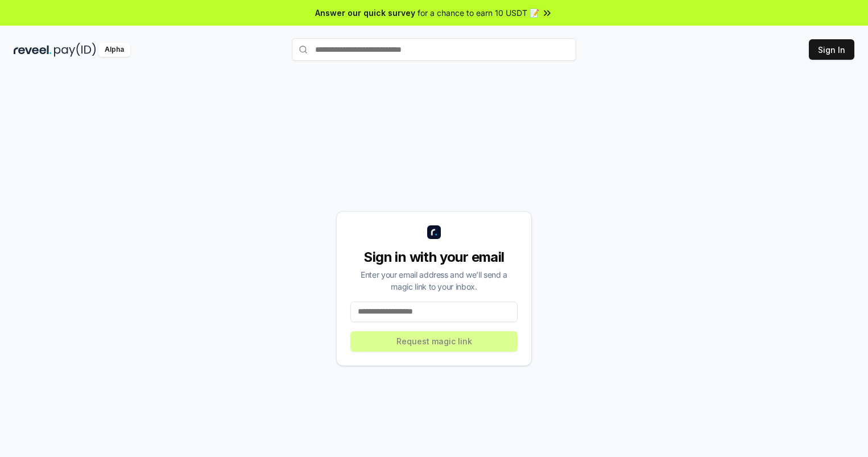 The width and height of the screenshot is (868, 457). What do you see at coordinates (434, 232) in the screenshot?
I see `img: logo_small` at bounding box center [434, 232].